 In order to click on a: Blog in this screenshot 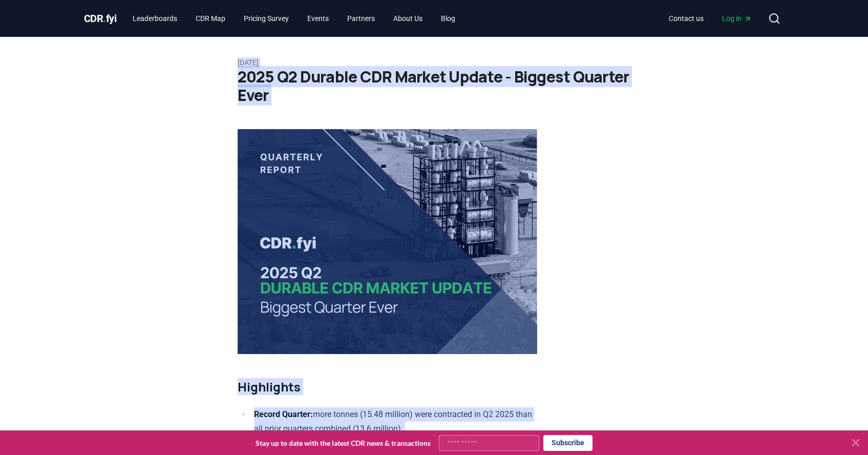, I will do `click(448, 19)`.